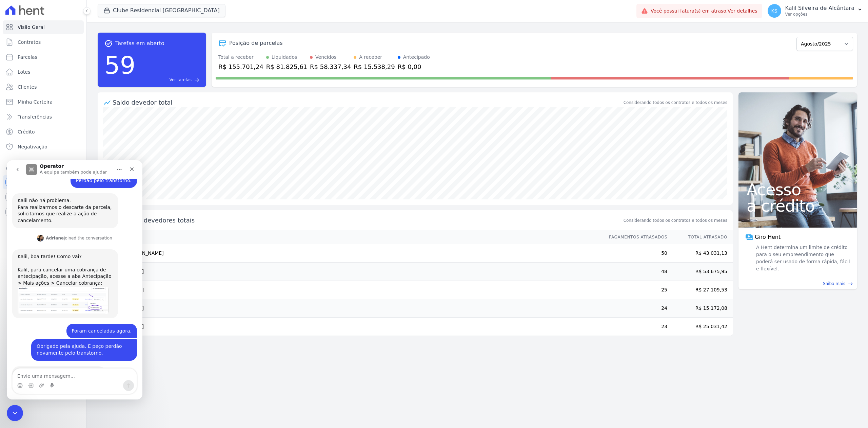 This screenshot has width=868, height=428. What do you see at coordinates (367, 220) in the screenshot?
I see `span: Principais devedores totais` at bounding box center [367, 220].